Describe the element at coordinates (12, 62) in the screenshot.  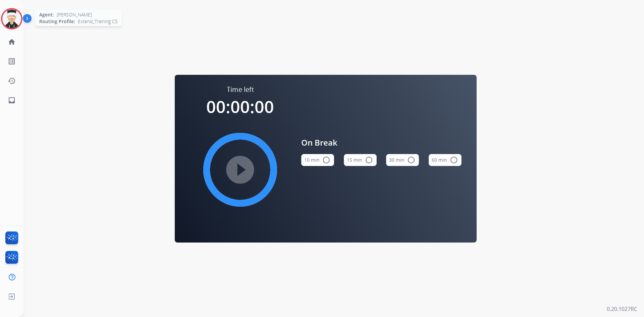
I see `mat-icon: list_alt` at that location.